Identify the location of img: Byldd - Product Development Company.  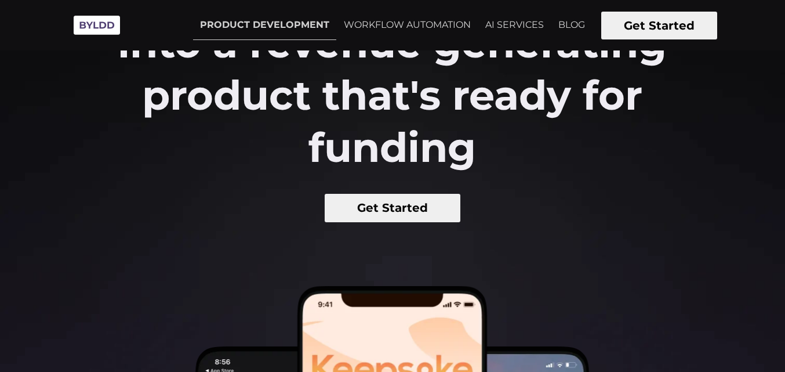
(97, 25).